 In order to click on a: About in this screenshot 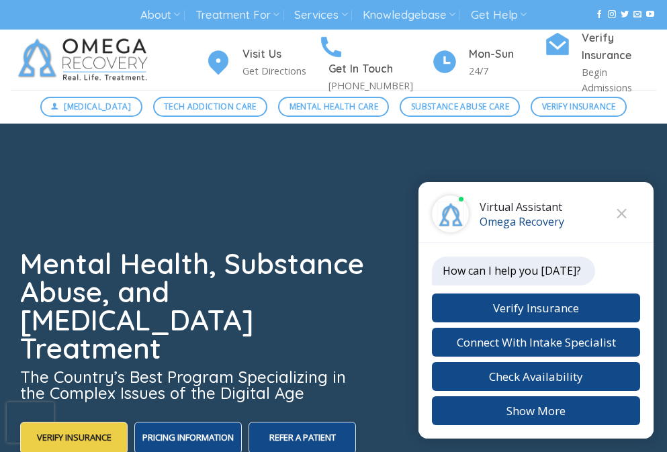, I will do `click(160, 15)`.